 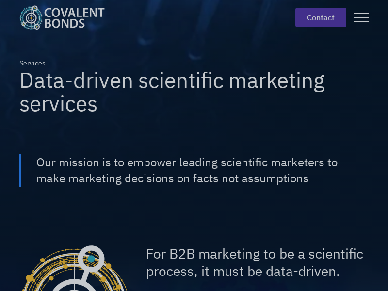 I want to click on a: contact, so click(x=321, y=17).